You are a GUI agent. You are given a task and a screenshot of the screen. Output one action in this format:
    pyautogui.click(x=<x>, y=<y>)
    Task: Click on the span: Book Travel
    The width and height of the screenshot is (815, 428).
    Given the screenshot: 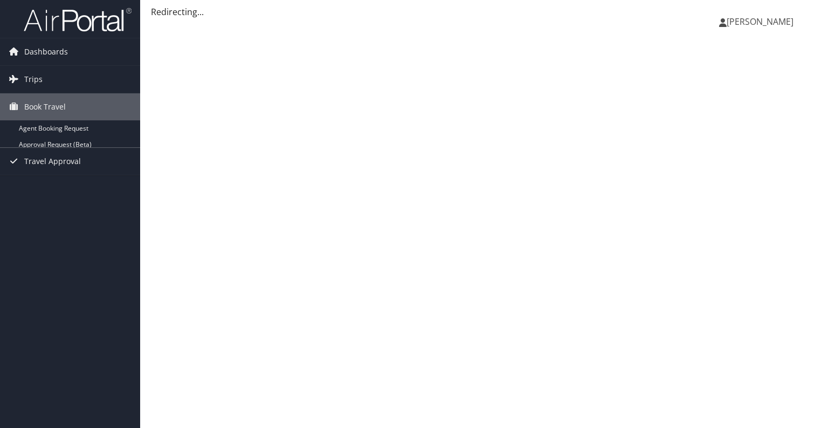 What is the action you would take?
    pyautogui.click(x=45, y=107)
    